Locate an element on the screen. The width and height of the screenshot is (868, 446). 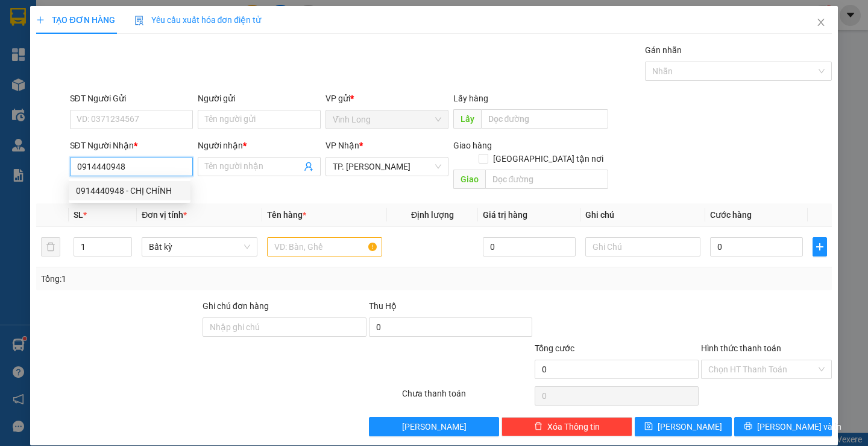
input: 0 is located at coordinates (529, 246).